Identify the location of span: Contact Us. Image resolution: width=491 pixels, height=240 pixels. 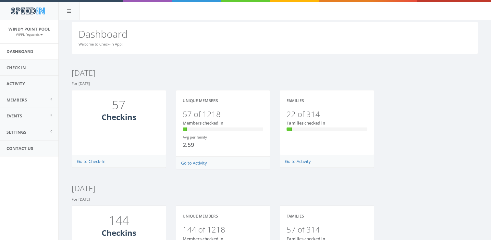
(20, 148).